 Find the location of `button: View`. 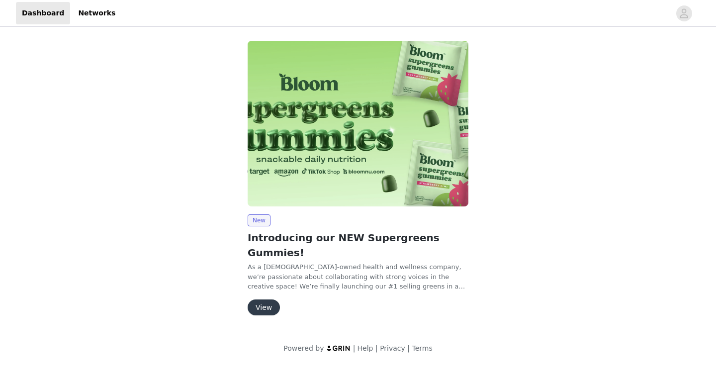

button: View is located at coordinates (264, 307).